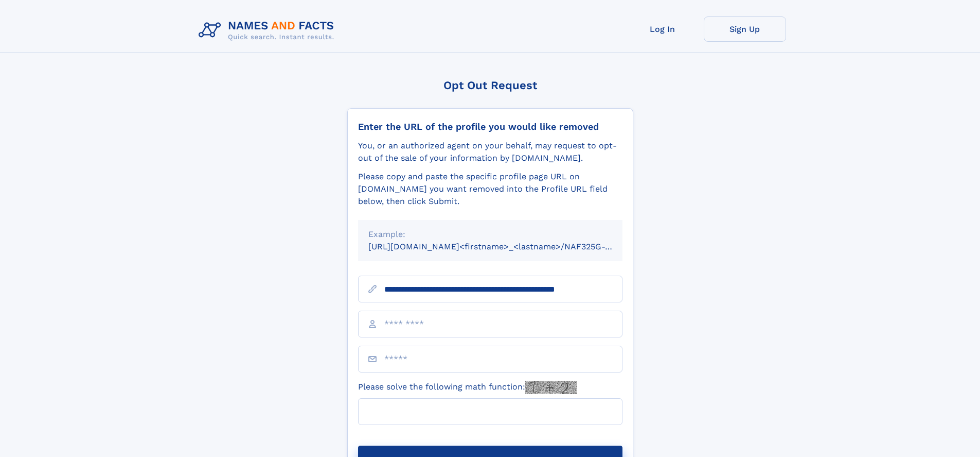  I want to click on div: Example:, so click(491, 234).